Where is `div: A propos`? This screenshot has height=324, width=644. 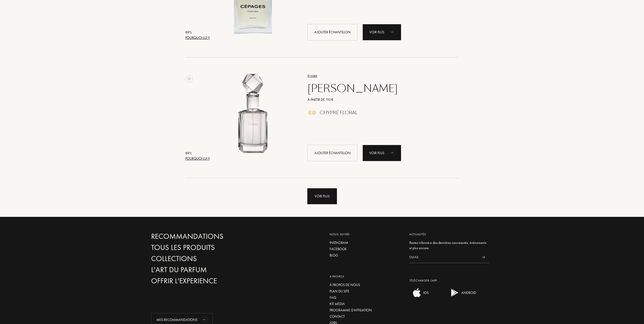
div: A propos is located at coordinates (366, 277).